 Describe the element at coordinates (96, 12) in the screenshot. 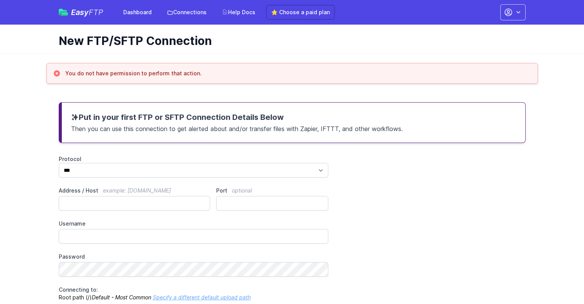

I see `span: FTP` at that location.